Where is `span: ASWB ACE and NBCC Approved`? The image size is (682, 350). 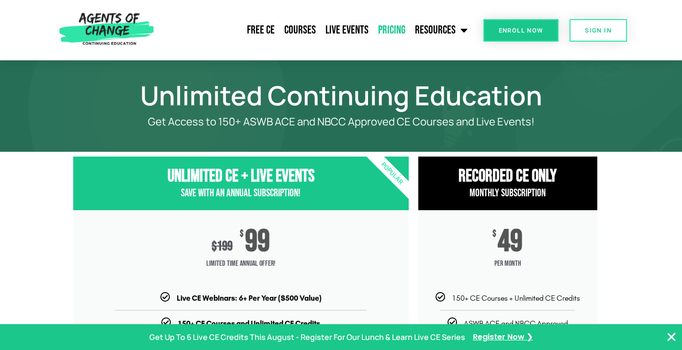
span: ASWB ACE and NBCC Approved is located at coordinates (516, 323).